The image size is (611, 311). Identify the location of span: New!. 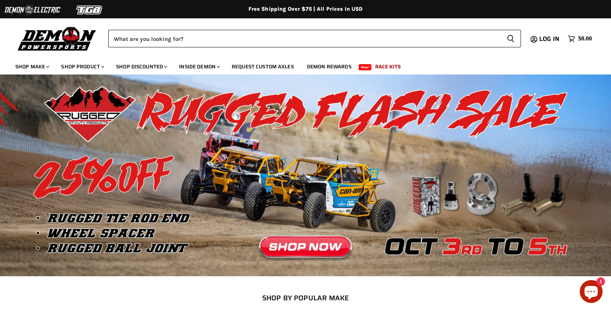
(365, 67).